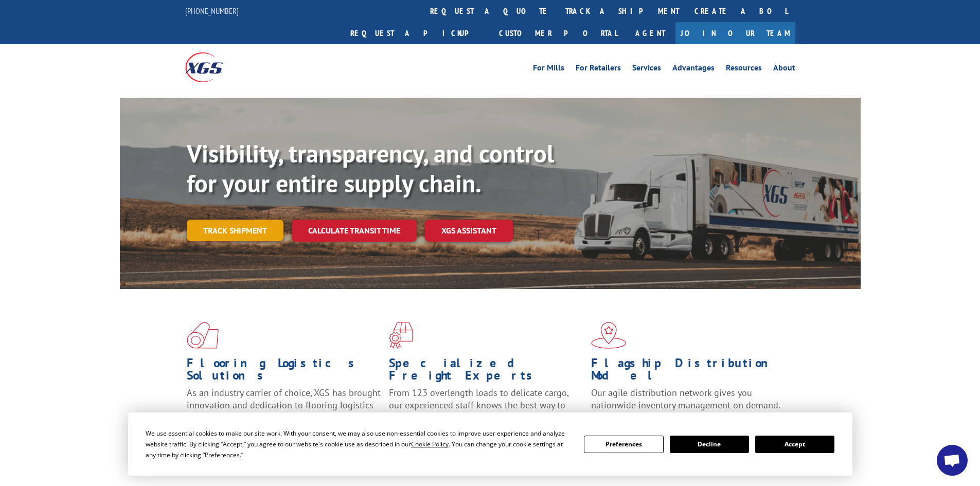  Describe the element at coordinates (235, 230) in the screenshot. I see `a: Track shipment` at that location.